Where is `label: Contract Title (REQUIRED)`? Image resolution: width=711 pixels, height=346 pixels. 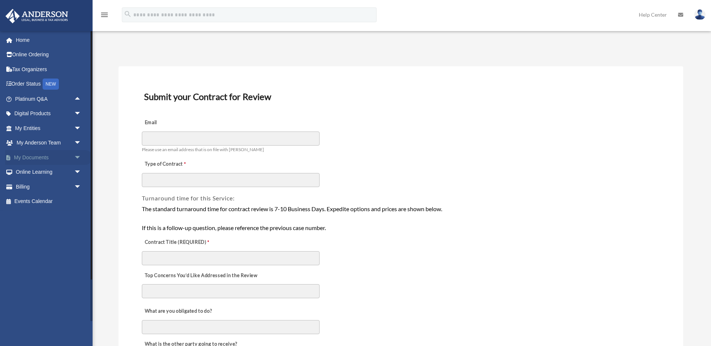
label: Contract Title (REQUIRED) is located at coordinates (179, 242).